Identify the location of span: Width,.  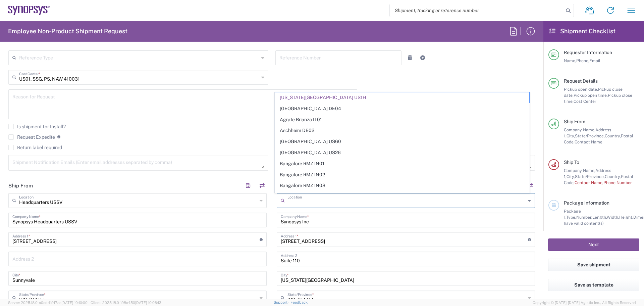
(613, 217).